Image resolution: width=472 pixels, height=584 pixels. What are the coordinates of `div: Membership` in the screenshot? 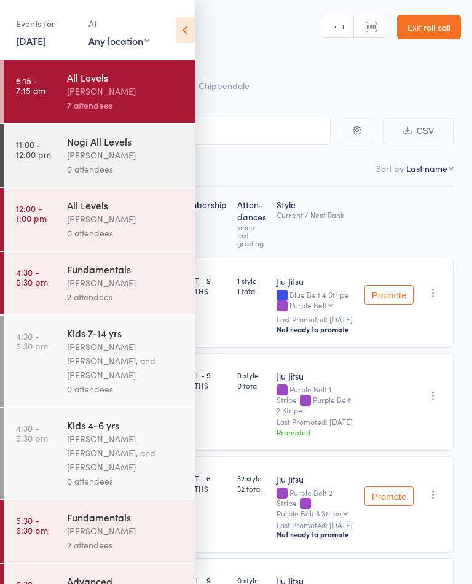 It's located at (202, 222).